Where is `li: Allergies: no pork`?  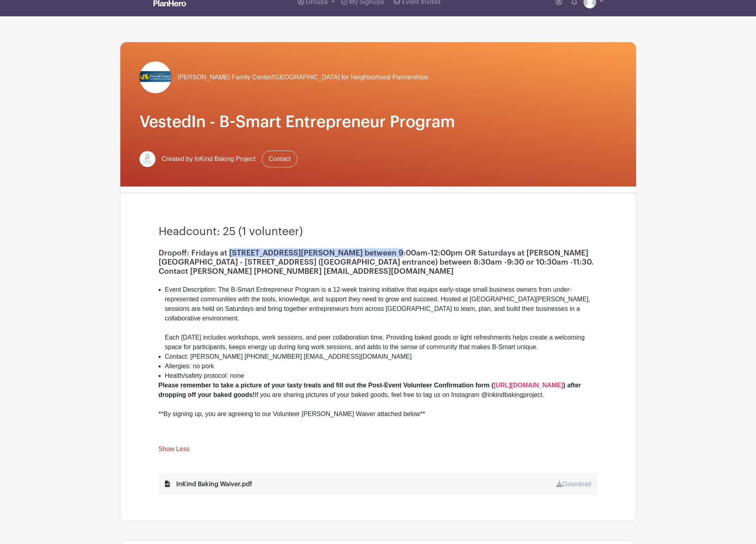 li: Allergies: no pork is located at coordinates (382, 367).